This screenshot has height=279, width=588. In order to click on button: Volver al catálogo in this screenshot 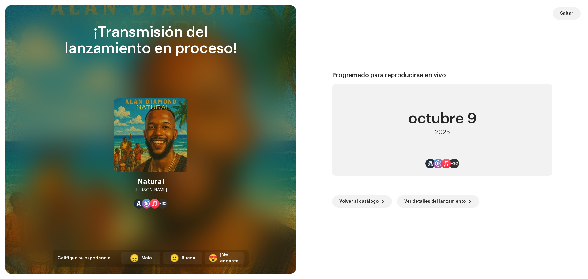, I will do `click(362, 201)`.